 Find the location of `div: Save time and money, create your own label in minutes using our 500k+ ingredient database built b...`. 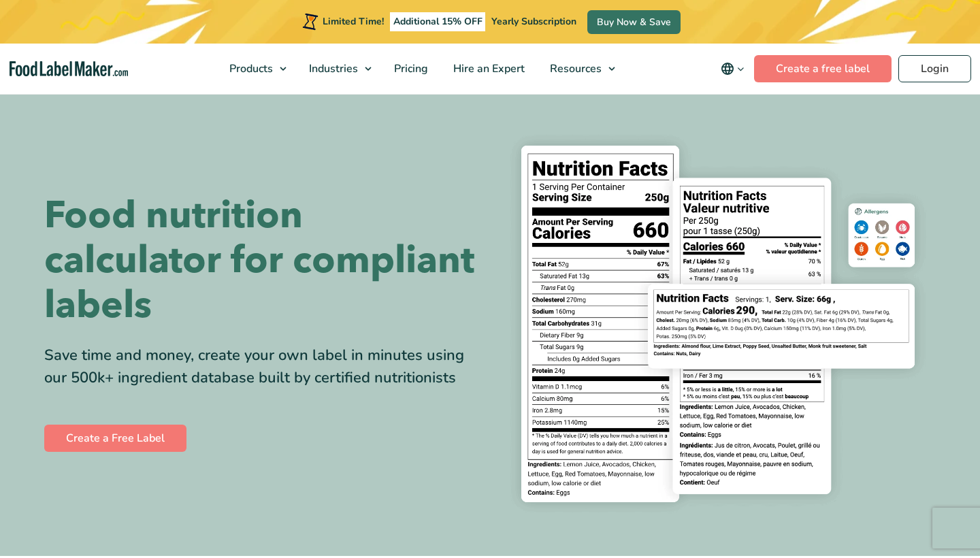

div: Save time and money, create your own label in minutes using our 500k+ ingredient database built b... is located at coordinates (262, 367).